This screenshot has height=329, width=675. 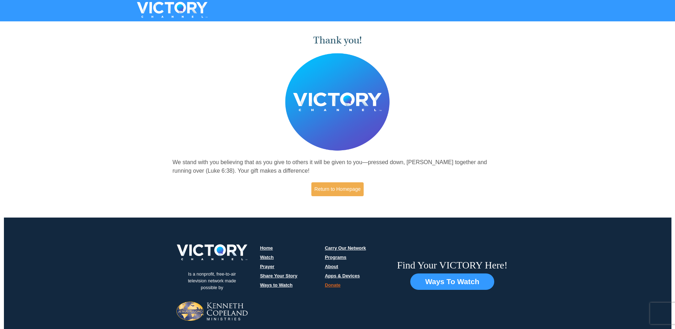 What do you see at coordinates (335, 257) in the screenshot?
I see `a: Programs` at bounding box center [335, 257].